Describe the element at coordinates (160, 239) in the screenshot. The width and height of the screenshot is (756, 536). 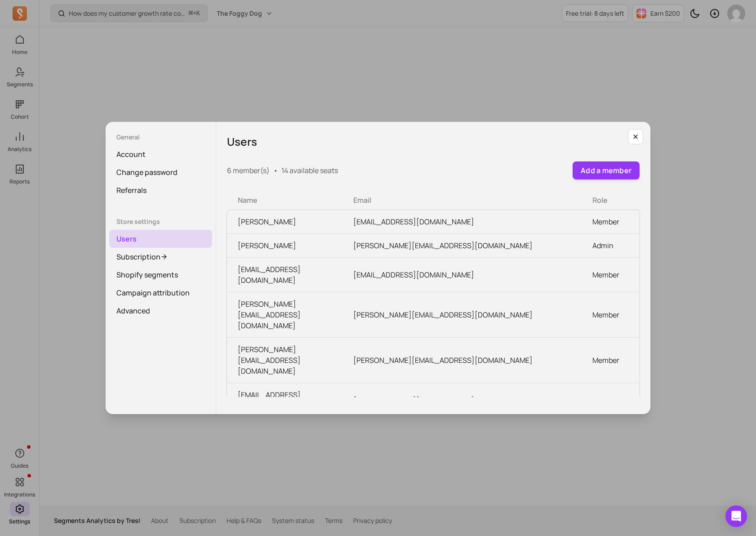
I see `a: Users` at that location.